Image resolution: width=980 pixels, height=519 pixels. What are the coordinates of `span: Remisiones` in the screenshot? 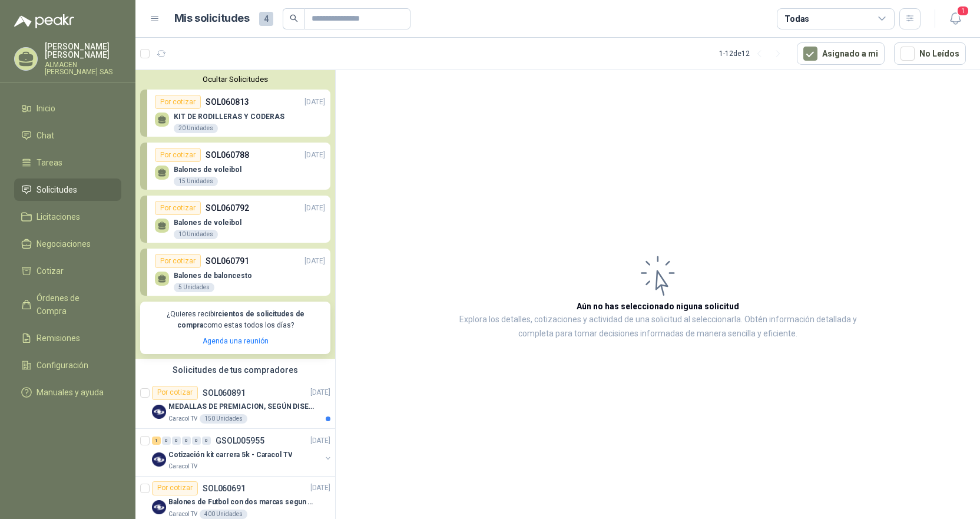 It's located at (58, 338).